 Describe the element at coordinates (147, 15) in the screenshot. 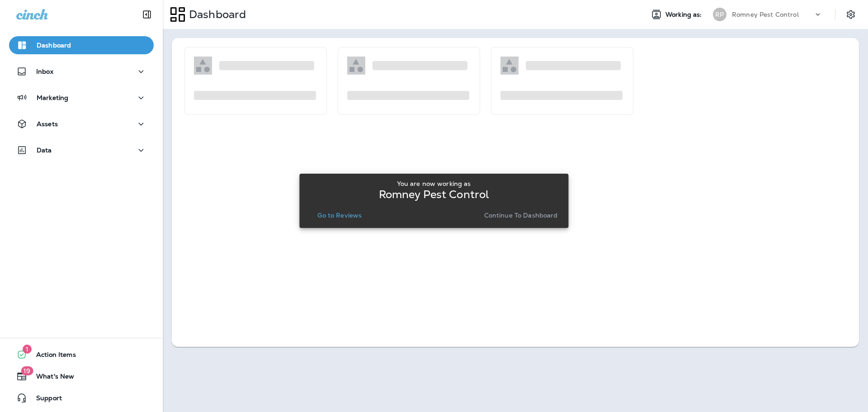

I see `button: Collapse Sidebar` at that location.